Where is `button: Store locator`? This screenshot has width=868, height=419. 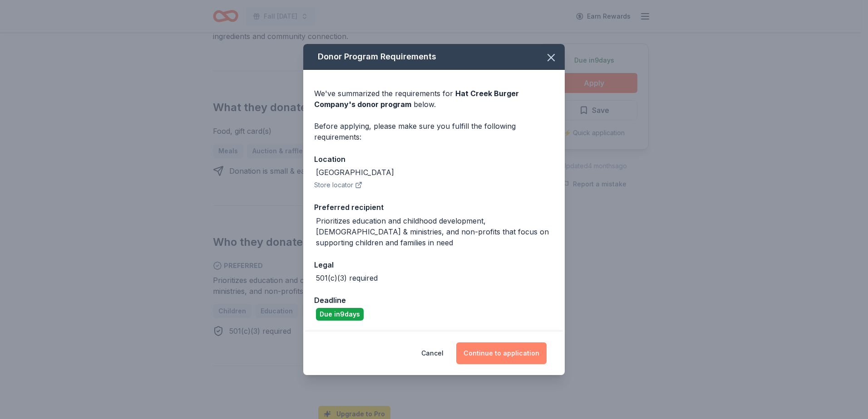 button: Store locator is located at coordinates (338, 185).